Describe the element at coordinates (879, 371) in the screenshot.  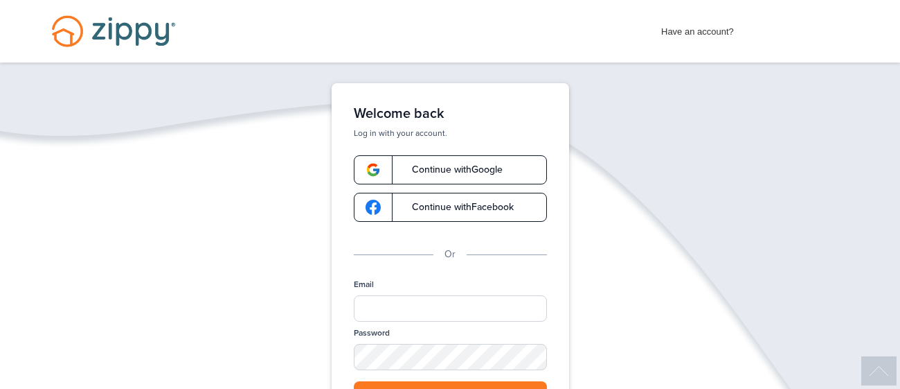
I see `img: Back to Top` at that location.